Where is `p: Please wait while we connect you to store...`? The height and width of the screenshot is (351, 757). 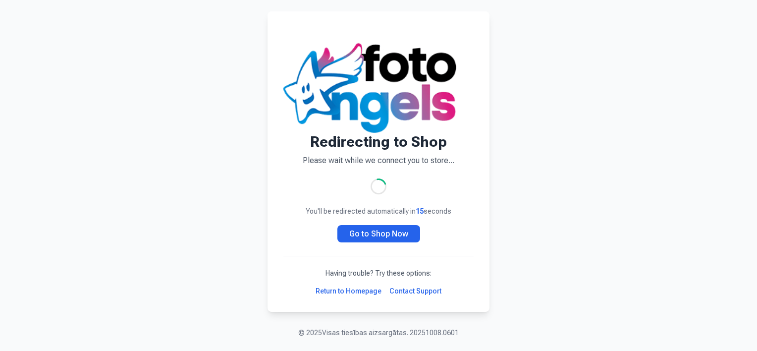 p: Please wait while we connect you to store... is located at coordinates (379, 161).